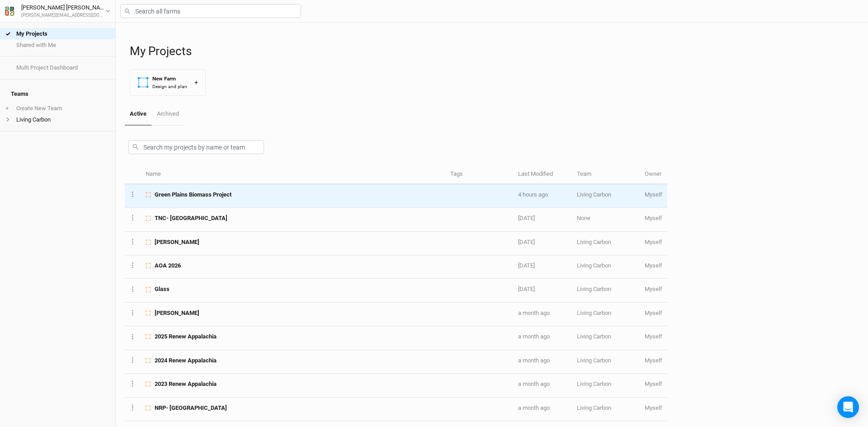  Describe the element at coordinates (527, 242) in the screenshot. I see `span: Aug 13, 2025 12:28 PM` at that location.